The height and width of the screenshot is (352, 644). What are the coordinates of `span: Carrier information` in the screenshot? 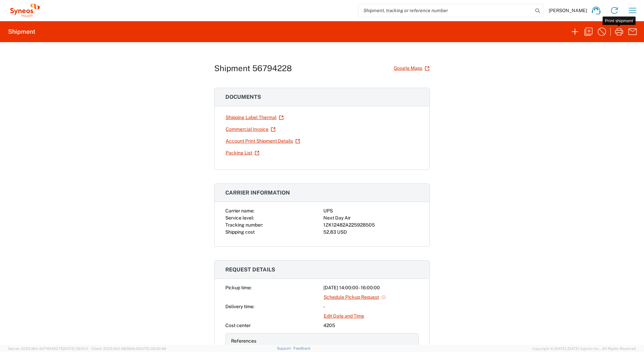 It's located at (257, 192).